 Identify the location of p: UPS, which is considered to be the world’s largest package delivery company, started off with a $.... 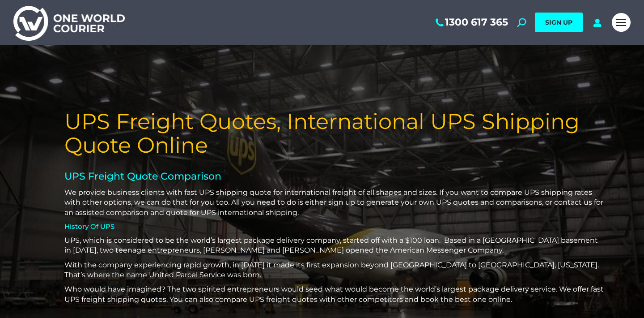
(334, 245).